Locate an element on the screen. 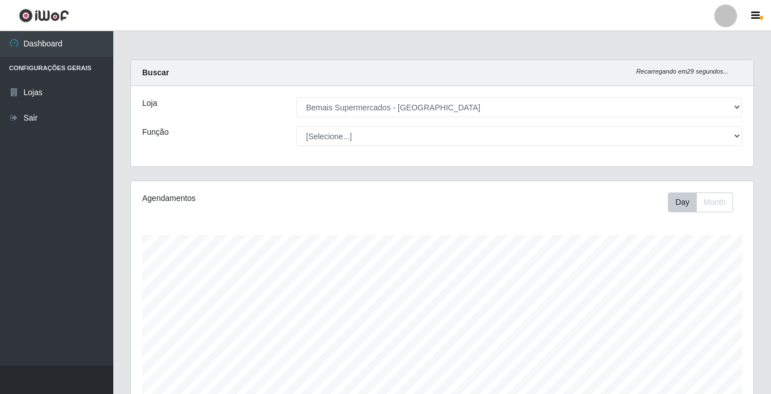 The image size is (771, 394). div: Agendamentos is located at coordinates (262, 198).